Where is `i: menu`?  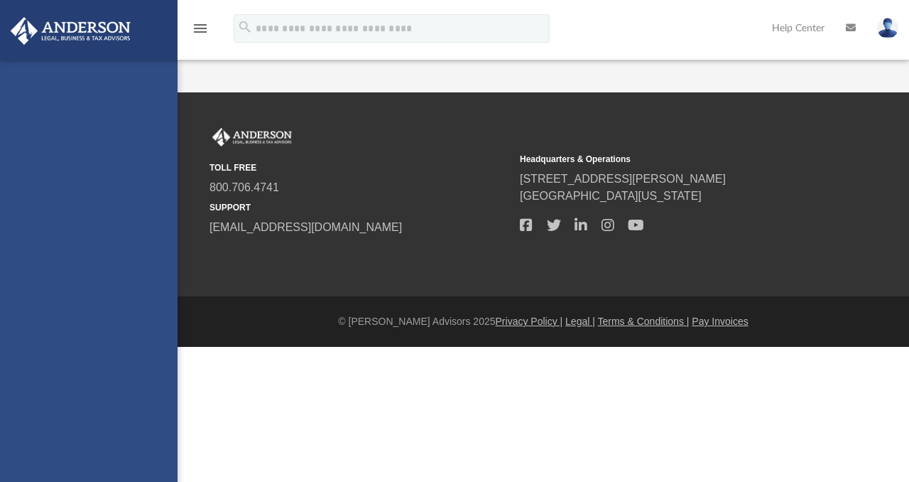
i: menu is located at coordinates (200, 28).